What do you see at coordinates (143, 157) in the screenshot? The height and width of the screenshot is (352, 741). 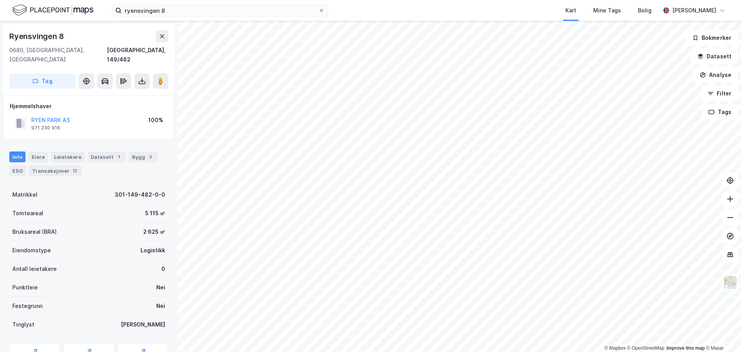 I see `div: Bygg` at bounding box center [143, 157].